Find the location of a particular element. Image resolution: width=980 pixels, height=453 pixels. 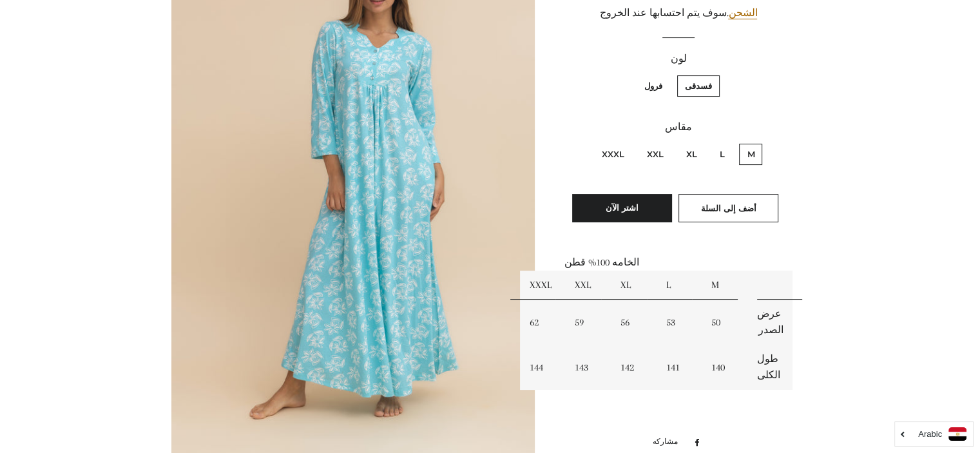

label: مقاس is located at coordinates (678, 127).